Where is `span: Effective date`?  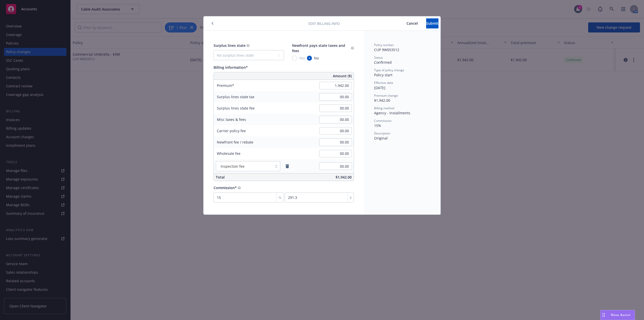
span: Effective date is located at coordinates (384, 83).